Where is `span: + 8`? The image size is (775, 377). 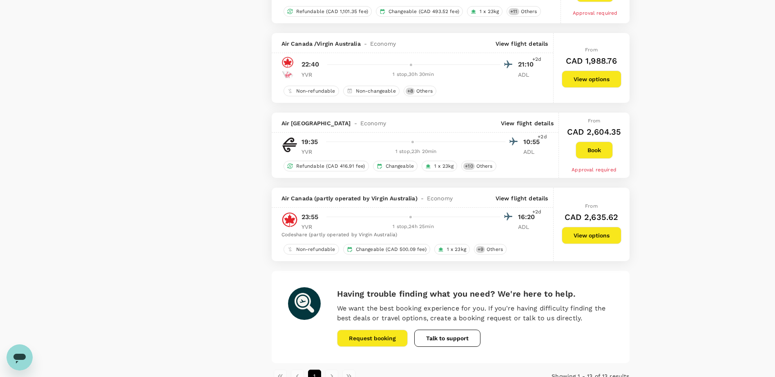 span: + 8 is located at coordinates (410, 91).